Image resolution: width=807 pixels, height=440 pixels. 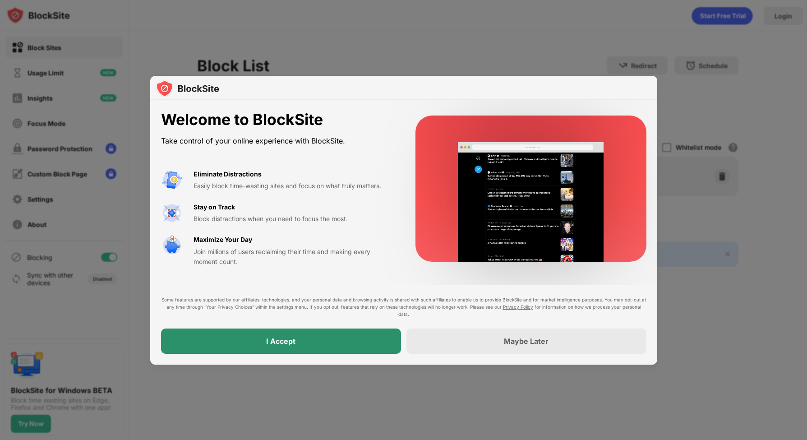 What do you see at coordinates (223, 240) in the screenshot?
I see `div: Maximize Your Day` at bounding box center [223, 240].